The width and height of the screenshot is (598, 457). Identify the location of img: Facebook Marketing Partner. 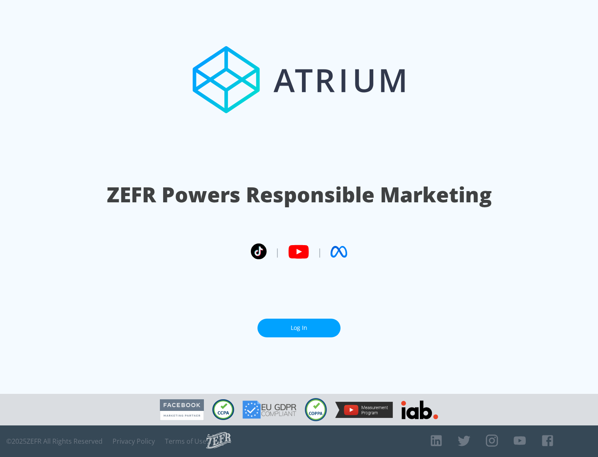
(182, 409).